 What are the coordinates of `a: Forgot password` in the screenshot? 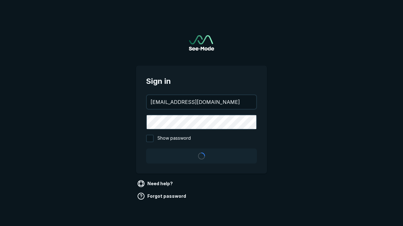 It's located at (162, 197).